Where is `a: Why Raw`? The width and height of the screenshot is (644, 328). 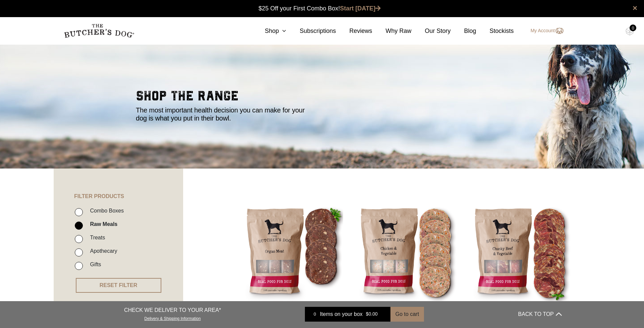 a: Why Raw is located at coordinates (391, 30).